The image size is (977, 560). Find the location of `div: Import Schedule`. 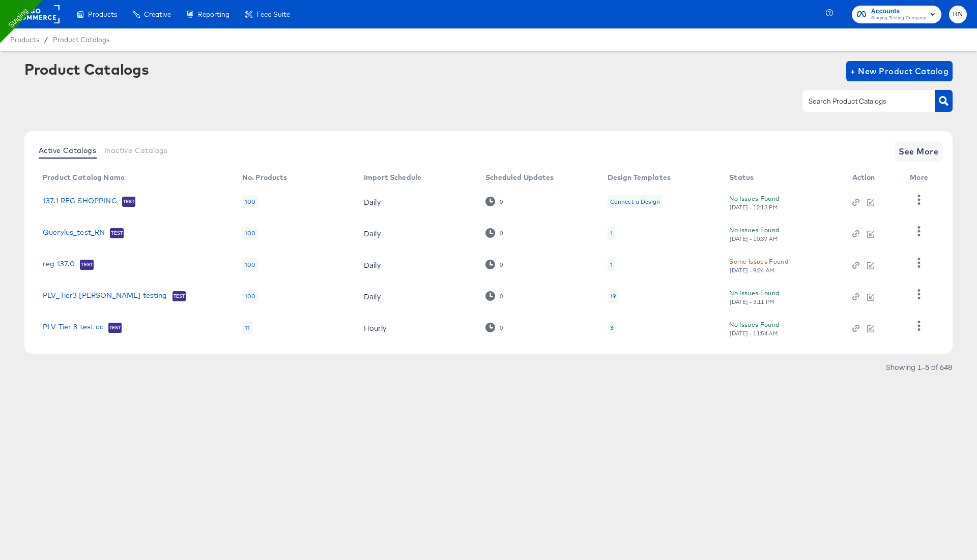

div: Import Schedule is located at coordinates (392, 178).